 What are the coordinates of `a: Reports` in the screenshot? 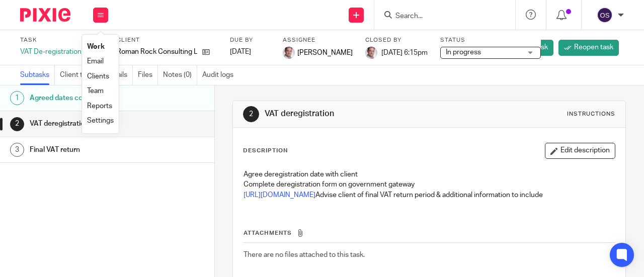 It's located at (99, 106).